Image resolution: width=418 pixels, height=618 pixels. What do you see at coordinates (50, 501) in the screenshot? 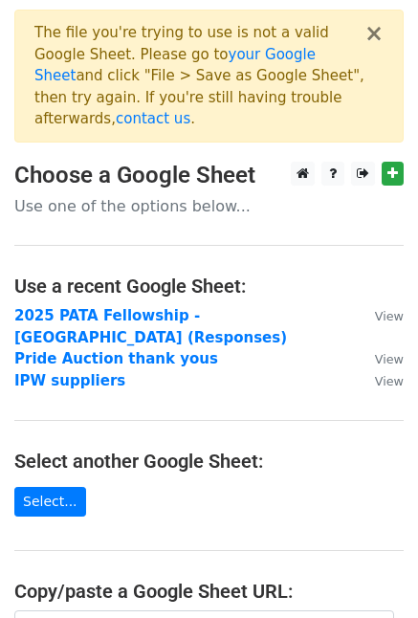
I see `a: Select...` at bounding box center [50, 501].